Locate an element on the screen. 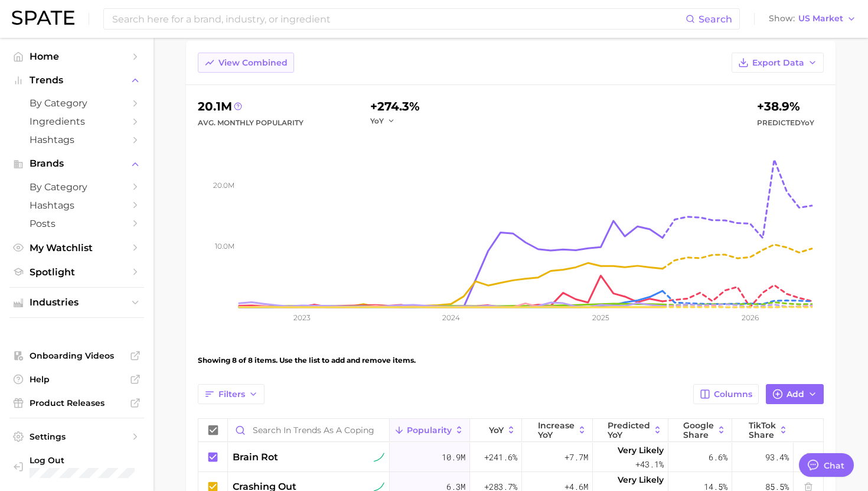  span: Columns is located at coordinates (733, 394).